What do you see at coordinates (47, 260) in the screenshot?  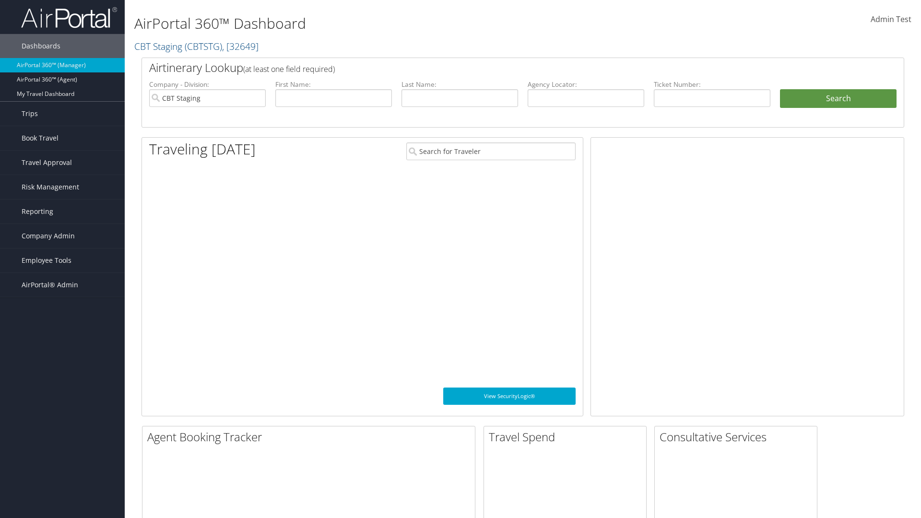 I see `span: Employee Tools` at bounding box center [47, 260].